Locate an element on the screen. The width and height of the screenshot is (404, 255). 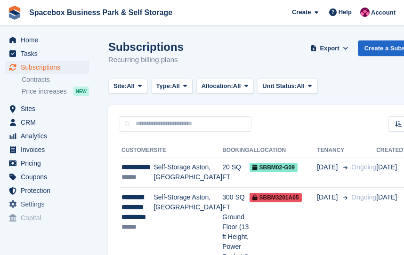
span: SBBM02-G09 is located at coordinates (274, 168).